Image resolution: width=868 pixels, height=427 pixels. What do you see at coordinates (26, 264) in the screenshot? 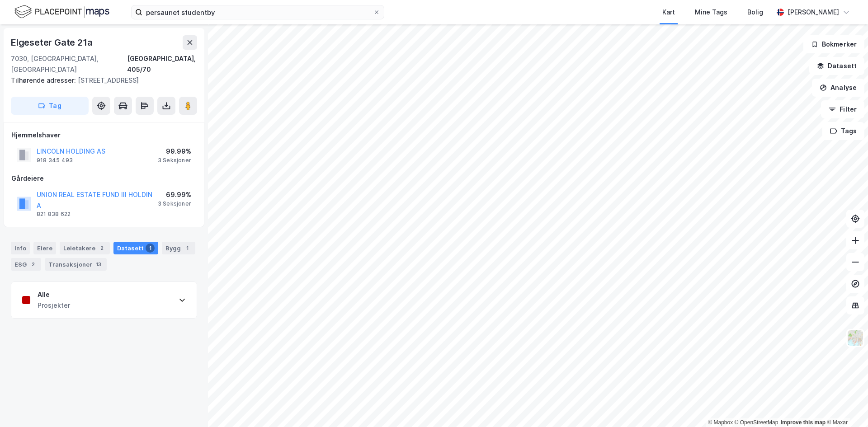
I see `div: ESG` at bounding box center [26, 264].